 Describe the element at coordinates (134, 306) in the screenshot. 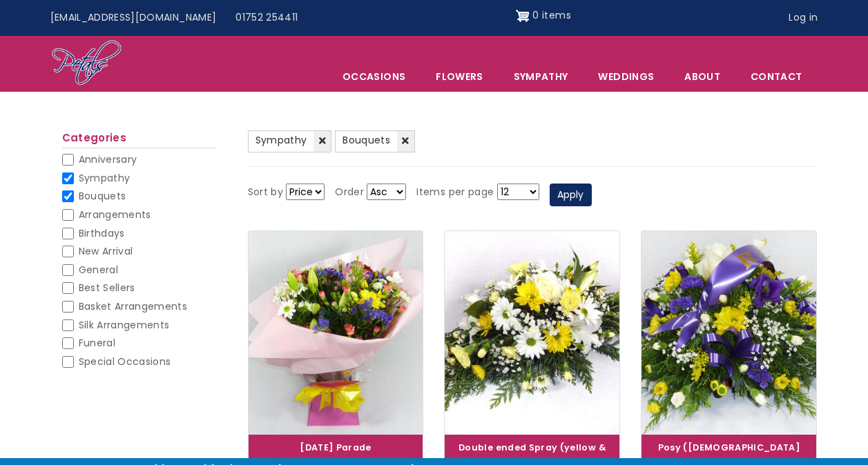

I see `span: Basket Arrangements` at that location.